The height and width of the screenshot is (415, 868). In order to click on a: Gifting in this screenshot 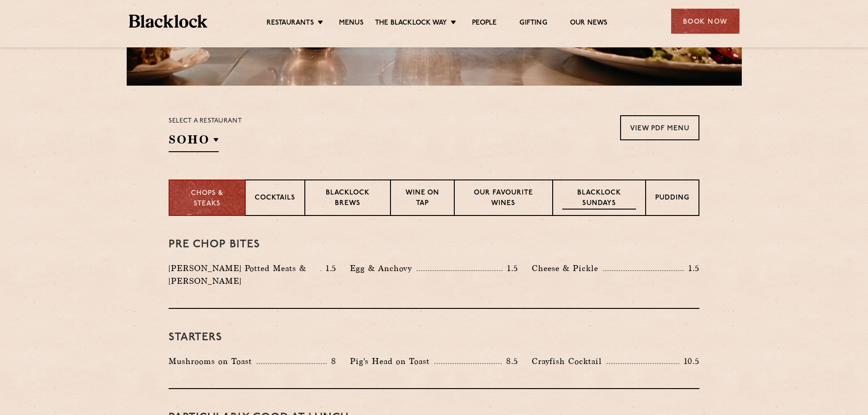, I will do `click(533, 23)`.